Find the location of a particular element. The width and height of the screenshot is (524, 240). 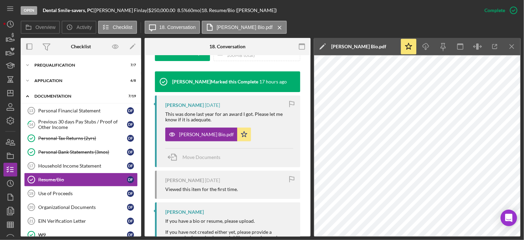

div: Personal Tax Returns (2yrs) is located at coordinates (83, 138).